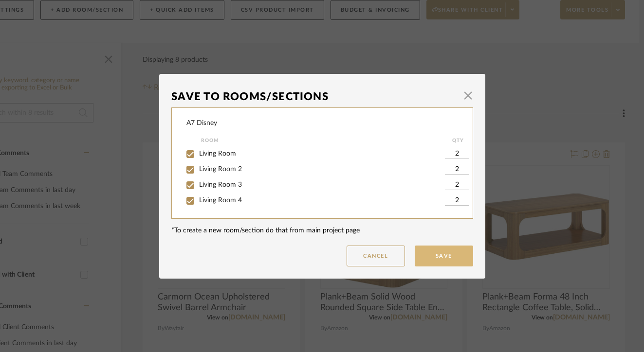 This screenshot has width=644, height=352. Describe the element at coordinates (220, 169) in the screenshot. I see `span: Living Room 2` at that location.